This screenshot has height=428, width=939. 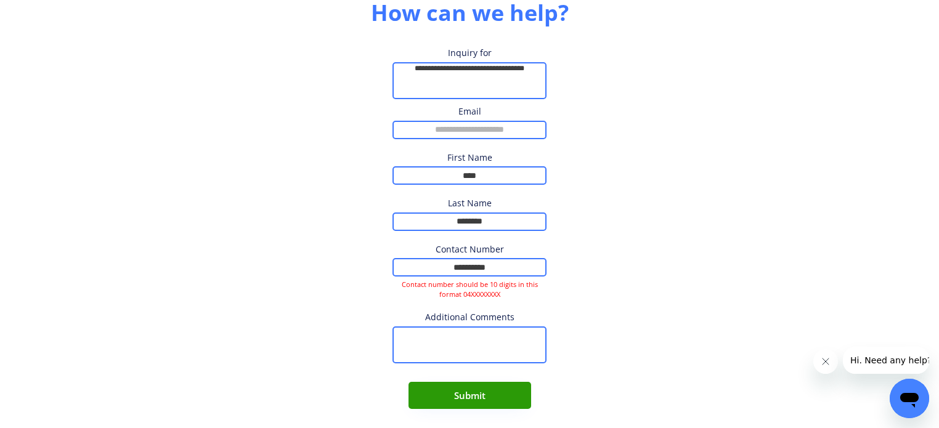 I want to click on div: Email, so click(x=470, y=112).